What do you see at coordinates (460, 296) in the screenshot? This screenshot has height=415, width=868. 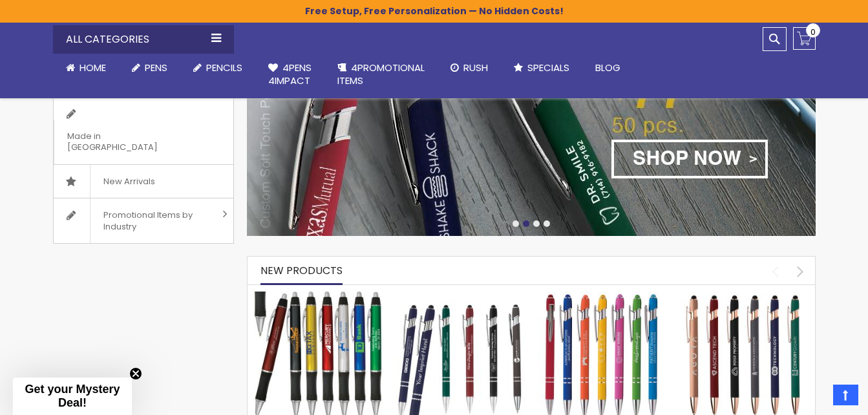 I see `a: Custom Soft Touch Metal Pen - Stylus Top` at bounding box center [460, 296].